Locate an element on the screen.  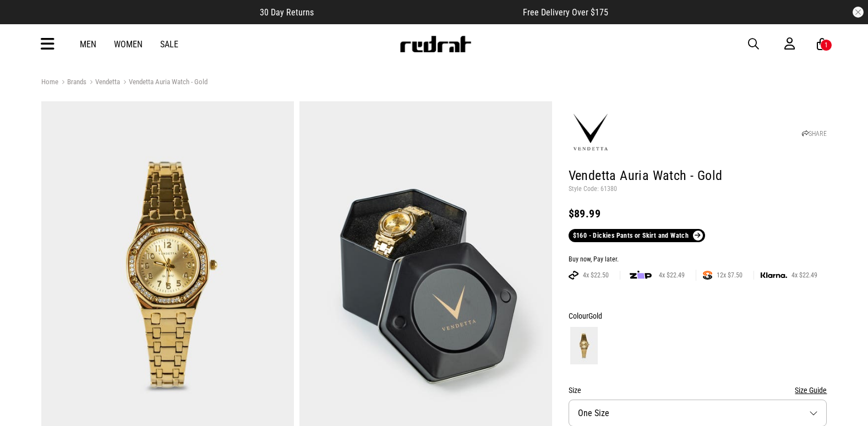
img: SPLITPAY is located at coordinates (708, 275).